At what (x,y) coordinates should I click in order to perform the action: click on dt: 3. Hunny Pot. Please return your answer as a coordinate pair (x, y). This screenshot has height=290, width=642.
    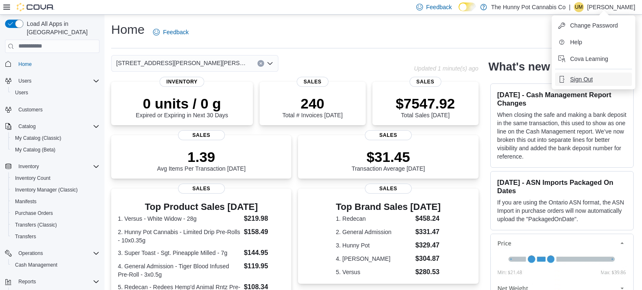
    Looking at the image, I should click on (374, 246).